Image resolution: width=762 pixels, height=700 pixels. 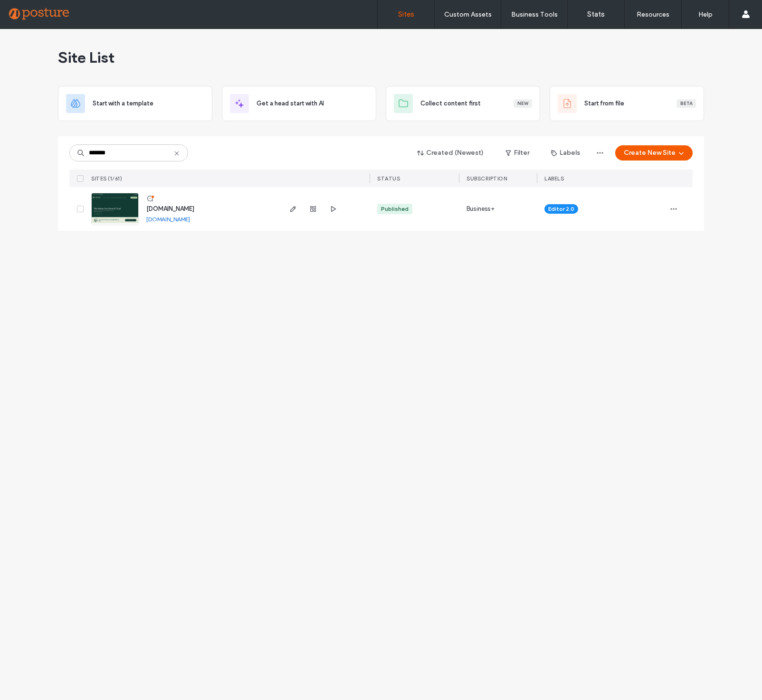 I want to click on label: Help, so click(x=706, y=15).